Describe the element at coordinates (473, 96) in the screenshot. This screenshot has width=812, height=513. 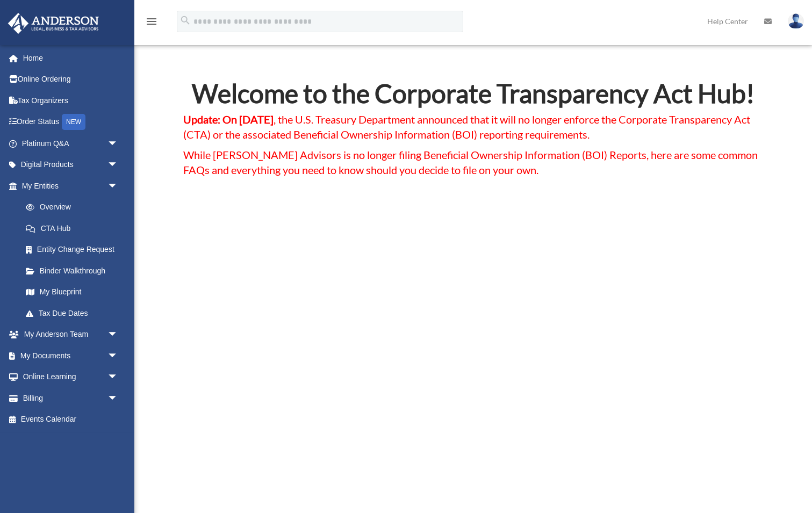
I see `h2: Welcome to the Corporate Transparency Act Hub!` at that location.